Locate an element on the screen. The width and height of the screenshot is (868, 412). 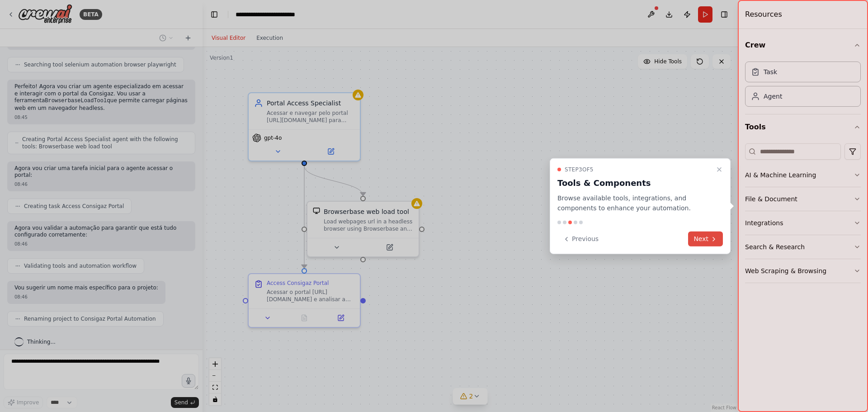
h3: Tools & Components is located at coordinates (635, 183).